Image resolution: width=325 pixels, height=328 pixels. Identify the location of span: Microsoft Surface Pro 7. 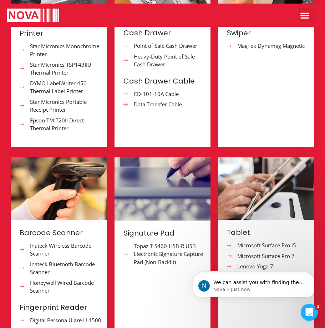
(265, 256).